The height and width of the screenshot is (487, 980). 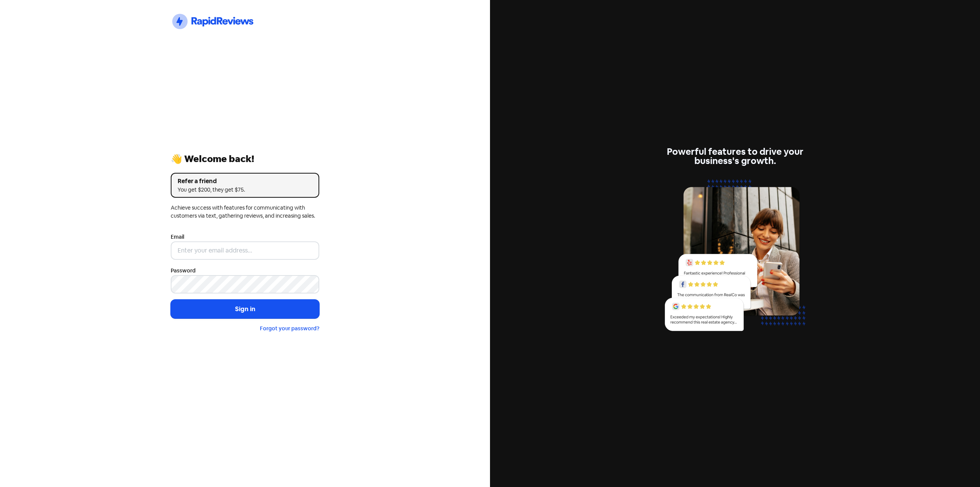 What do you see at coordinates (245, 190) in the screenshot?
I see `div: You get $200, they get $75.` at bounding box center [245, 190].